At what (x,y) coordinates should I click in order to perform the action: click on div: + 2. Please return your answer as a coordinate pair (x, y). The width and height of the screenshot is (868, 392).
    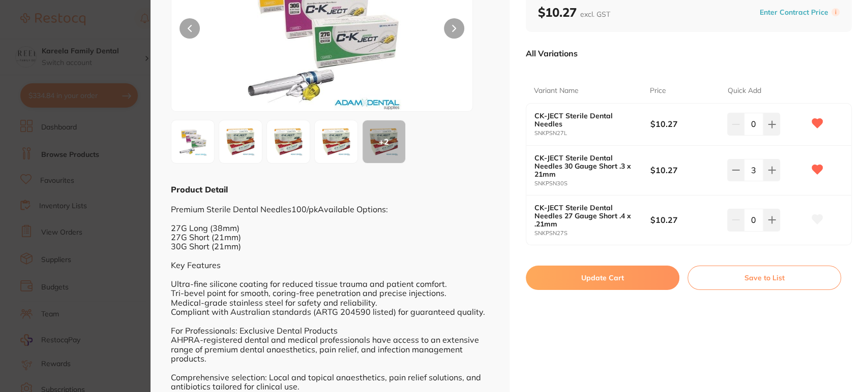
    Looking at the image, I should click on (384, 142).